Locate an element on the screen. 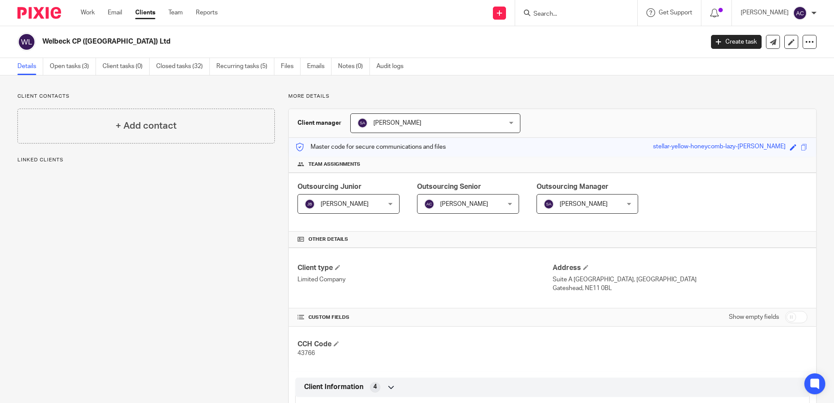 The height and width of the screenshot is (403, 834). a: Work is located at coordinates (88, 13).